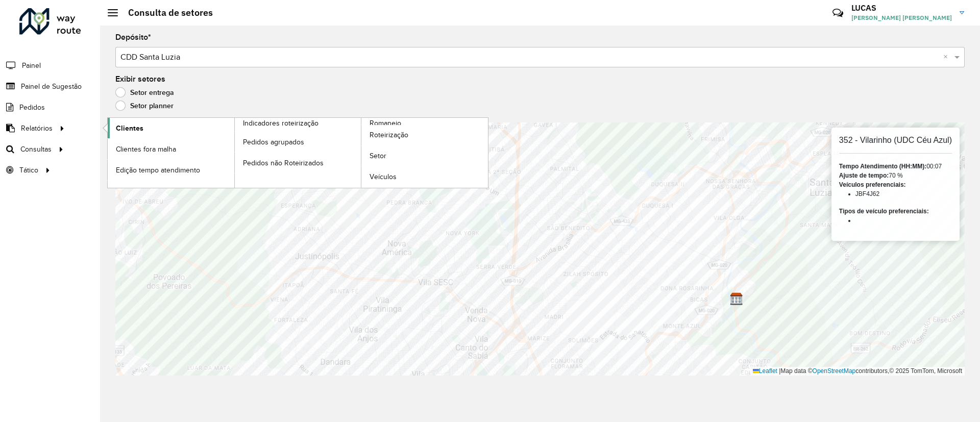 Image resolution: width=980 pixels, height=422 pixels. Describe the element at coordinates (158, 170) in the screenshot. I see `span: Edição tempo atendimento` at that location.